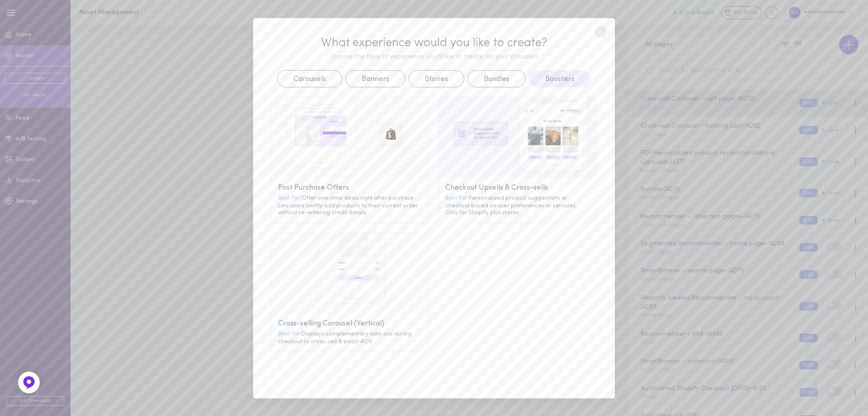  Describe the element at coordinates (351, 337) in the screenshot. I see `div: Displays complementary add-ons during checkout to cross-sell & boost AOV` at that location.